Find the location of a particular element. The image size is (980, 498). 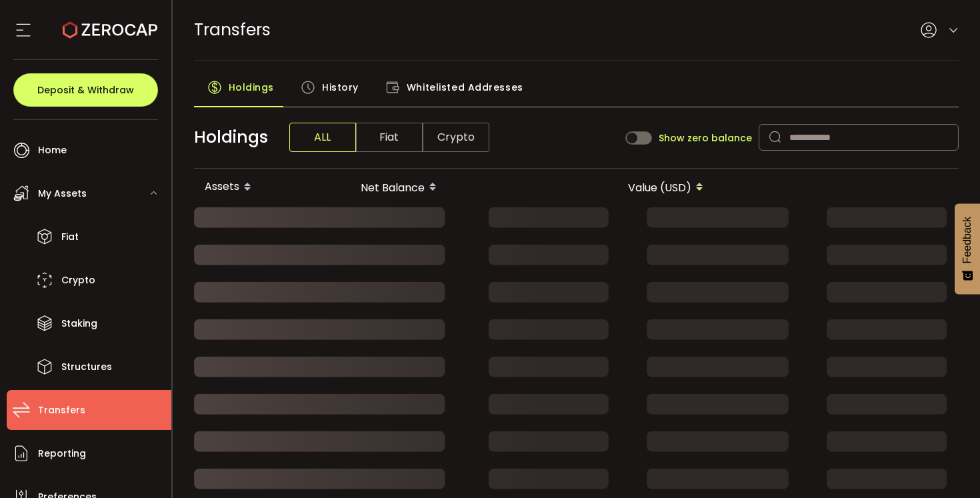

div: Value (USD) is located at coordinates (647, 187).